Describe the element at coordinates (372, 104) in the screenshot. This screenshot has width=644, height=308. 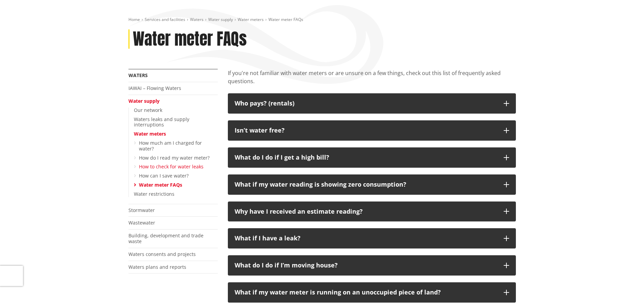
I see `button: Who pays? (rentals)` at that location.